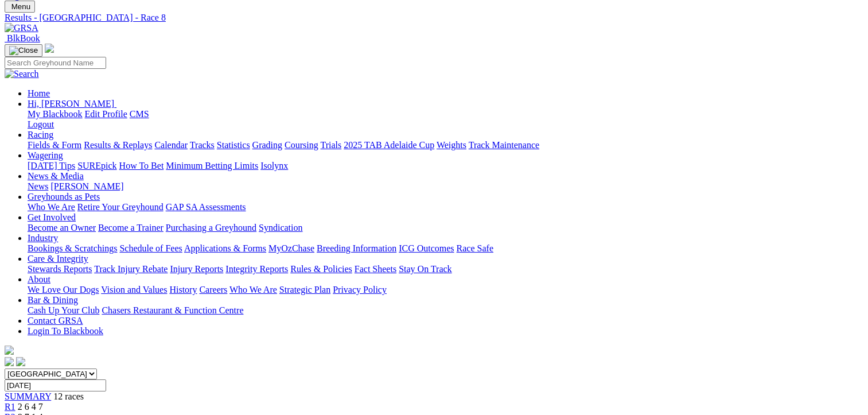 The width and height of the screenshot is (868, 415). Describe the element at coordinates (452, 145) in the screenshot. I see `a: Weights` at that location.